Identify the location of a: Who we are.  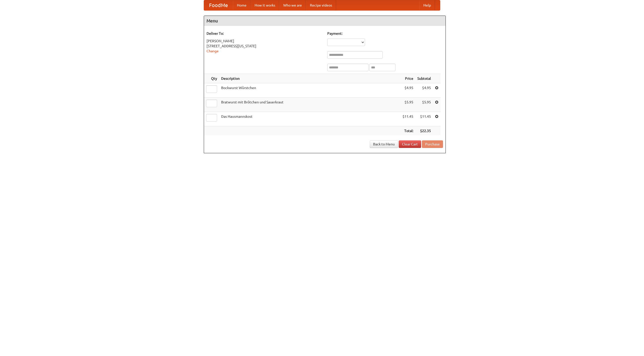
(292, 5).